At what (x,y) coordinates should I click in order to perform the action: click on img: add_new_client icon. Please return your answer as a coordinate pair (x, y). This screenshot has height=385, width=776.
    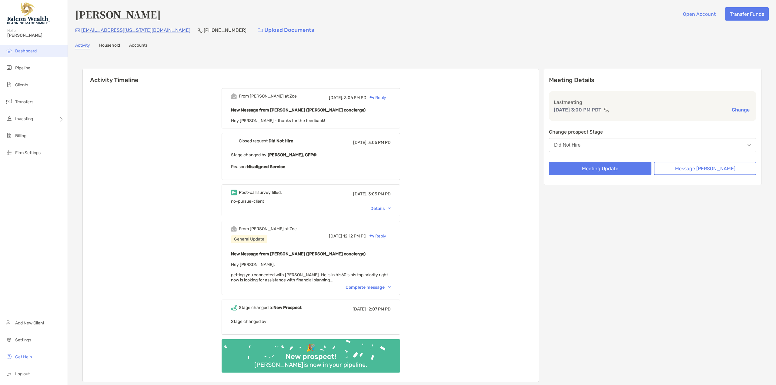
    Looking at the image, I should click on (9, 323).